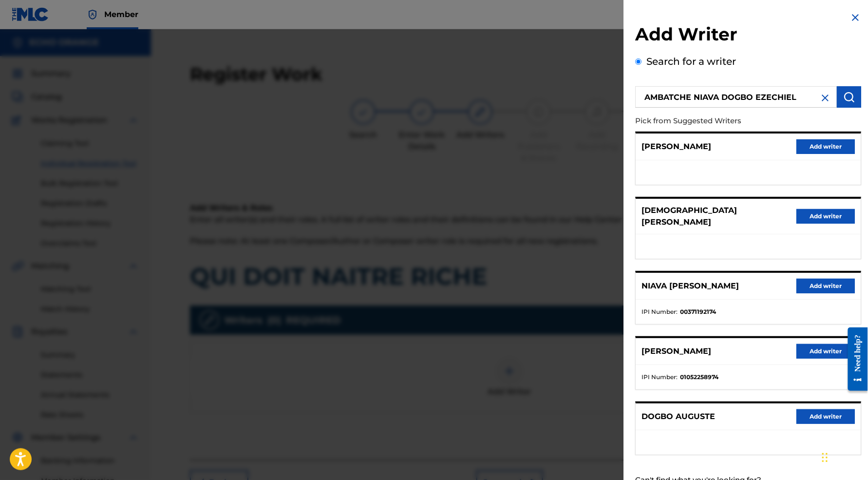  I want to click on div: Glisser, so click(825, 458).